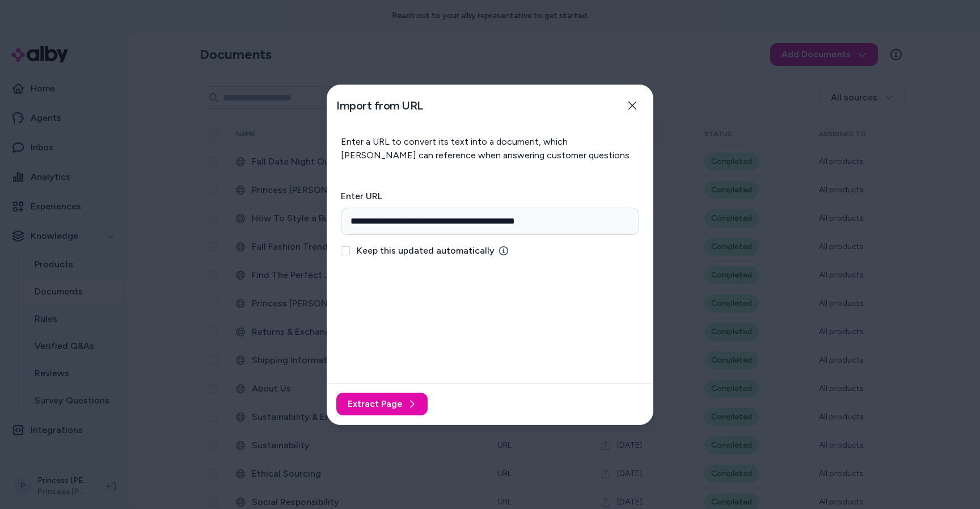  Describe the element at coordinates (425, 250) in the screenshot. I see `span: Keep this updated automatically` at that location.